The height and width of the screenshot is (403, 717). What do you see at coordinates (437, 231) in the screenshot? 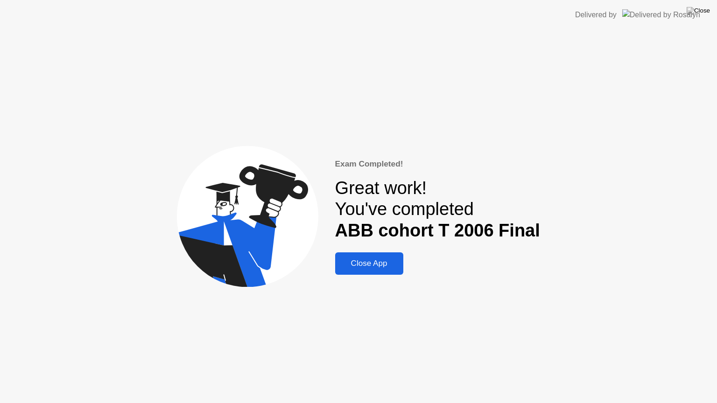
I see `b: ABB cohort T 2006 Final` at bounding box center [437, 231].